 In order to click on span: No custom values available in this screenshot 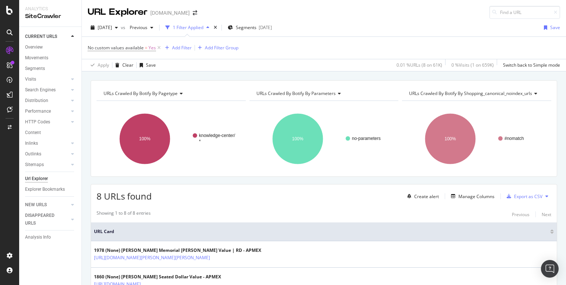, I will do `click(116, 48)`.